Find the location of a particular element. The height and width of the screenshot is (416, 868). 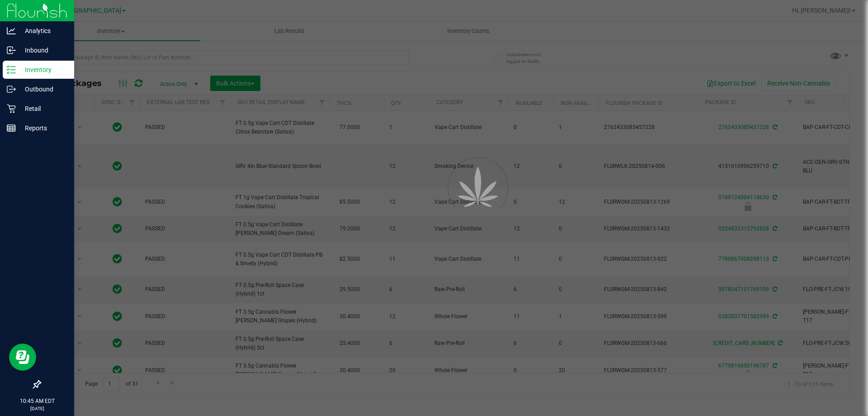

p: Inbound is located at coordinates (43, 50).